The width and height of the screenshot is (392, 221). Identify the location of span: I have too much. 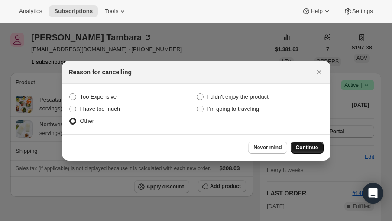
(100, 108).